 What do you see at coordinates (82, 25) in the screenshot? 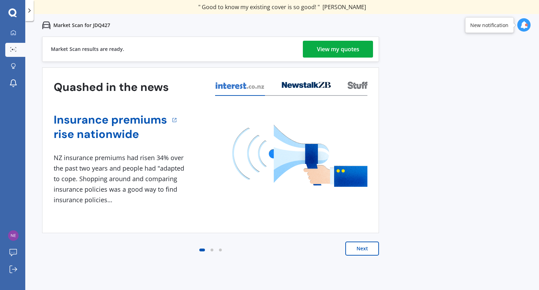
I see `p: Market Scan for JDQ427` at bounding box center [82, 25].